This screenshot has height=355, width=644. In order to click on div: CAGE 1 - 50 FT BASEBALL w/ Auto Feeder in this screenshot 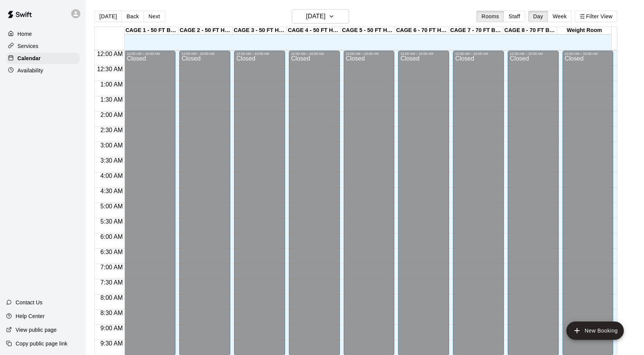, I will do `click(152, 31)`.